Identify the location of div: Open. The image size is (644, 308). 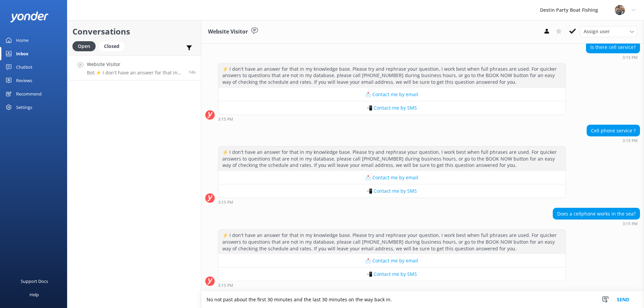
(84, 46).